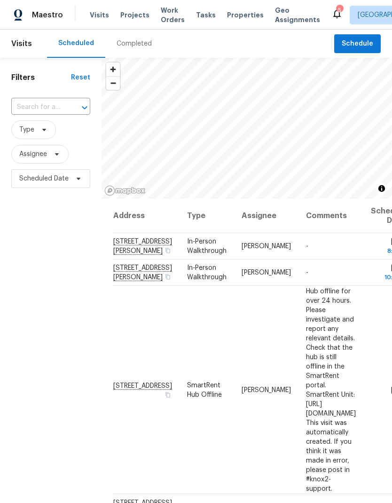 This screenshot has width=392, height=503. What do you see at coordinates (245, 15) in the screenshot?
I see `span: Properties` at bounding box center [245, 15].